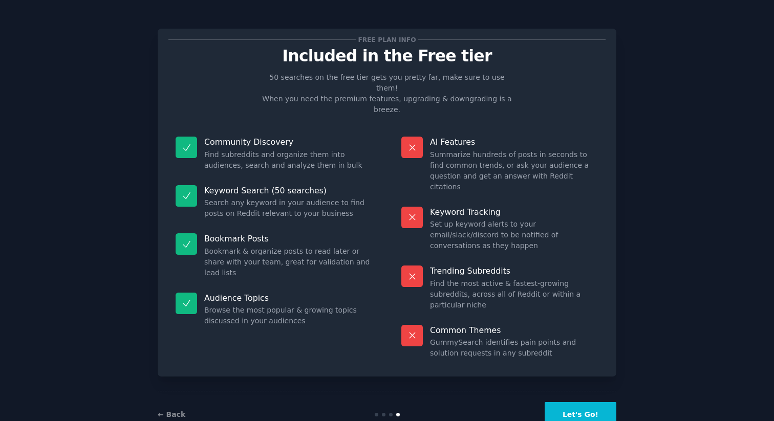 The height and width of the screenshot is (421, 774). What do you see at coordinates (514, 212) in the screenshot?
I see `p: Keyword Tracking` at bounding box center [514, 212].